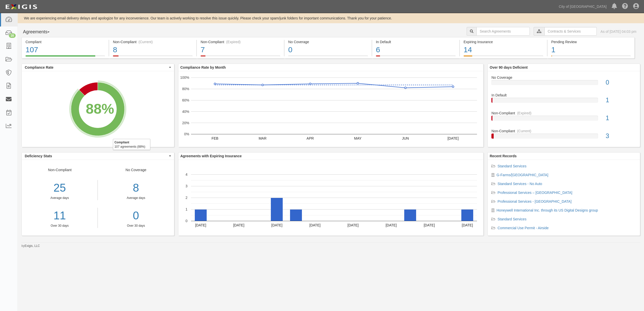  What do you see at coordinates (203, 67) in the screenshot?
I see `b: Compliance Rate by Month` at bounding box center [203, 67].